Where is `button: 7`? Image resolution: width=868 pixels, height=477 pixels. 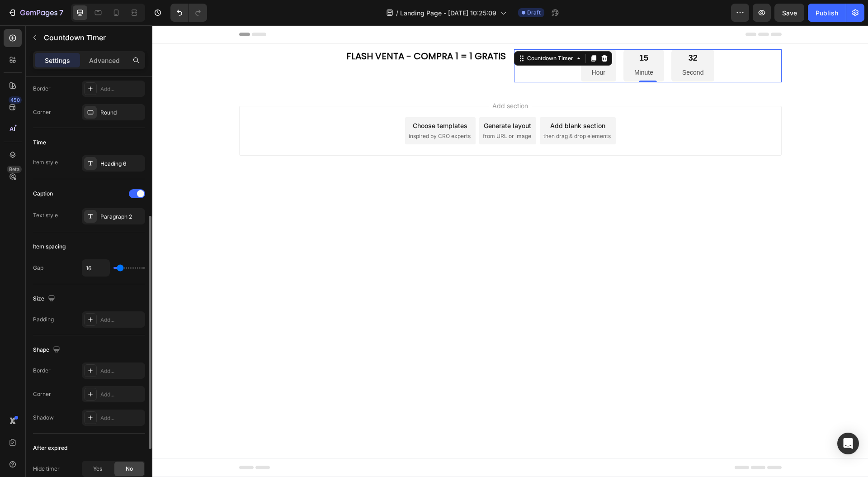
button: 7 is located at coordinates (35, 13).